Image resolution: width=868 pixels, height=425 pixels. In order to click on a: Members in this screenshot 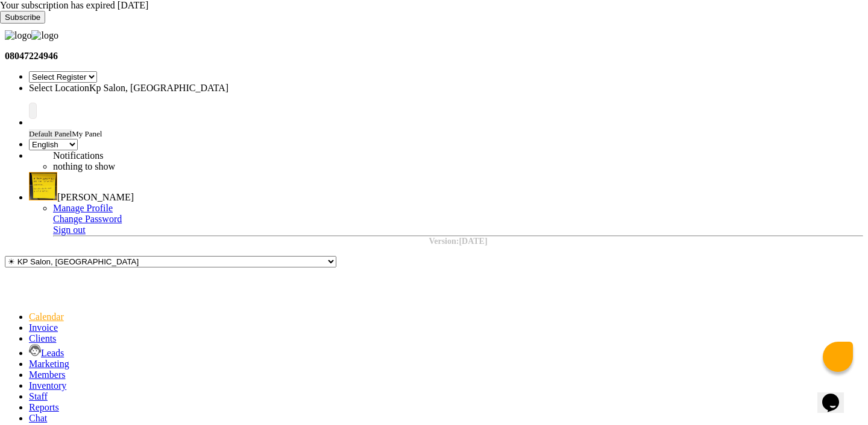, I will do `click(47, 374)`.